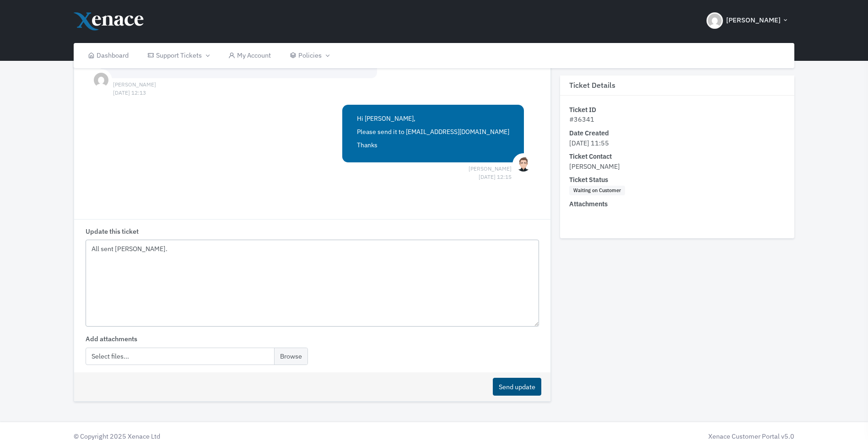 The image size is (868, 440). Describe the element at coordinates (715, 21) in the screenshot. I see `img: Header Avatar` at that location.